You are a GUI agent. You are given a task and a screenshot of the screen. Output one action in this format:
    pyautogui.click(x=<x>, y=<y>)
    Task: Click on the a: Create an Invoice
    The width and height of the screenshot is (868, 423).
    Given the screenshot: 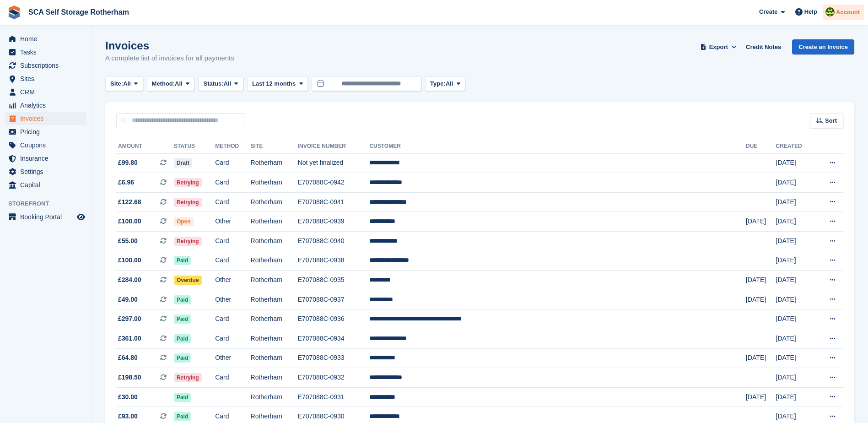 What is the action you would take?
    pyautogui.click(x=823, y=46)
    